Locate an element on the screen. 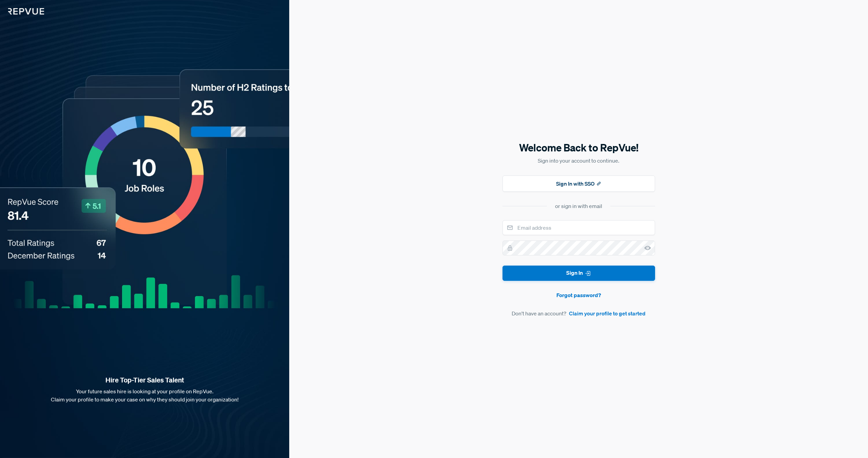 This screenshot has height=458, width=868. input: Email address is located at coordinates (578, 227).